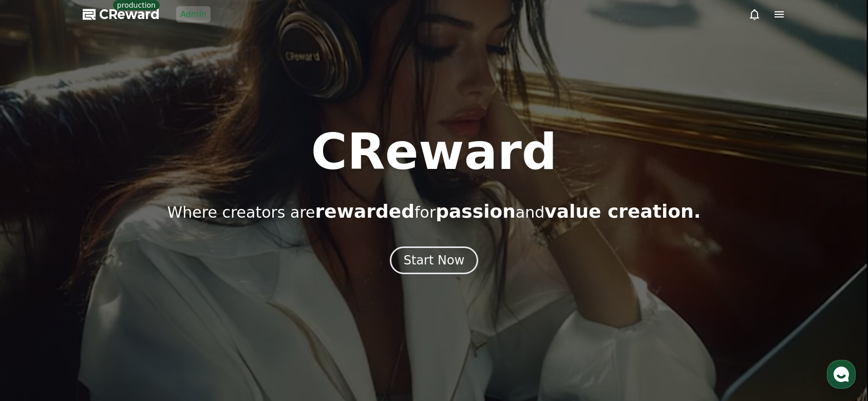 This screenshot has height=401, width=868. Describe the element at coordinates (622, 211) in the screenshot. I see `span: value creation.` at that location.